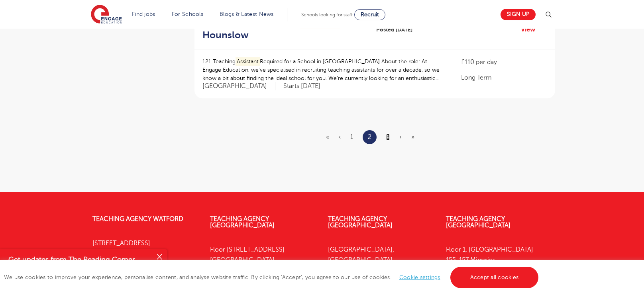 This screenshot has width=644, height=295. What do you see at coordinates (283, 30) in the screenshot?
I see `h2: Higher Level Teaching - Hounslow` at bounding box center [283, 30].